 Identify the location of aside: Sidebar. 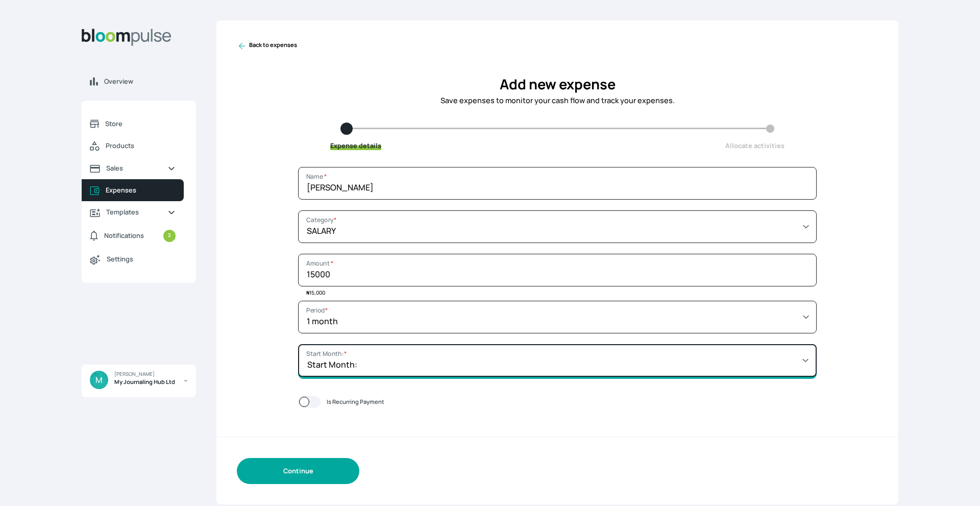
(139, 257).